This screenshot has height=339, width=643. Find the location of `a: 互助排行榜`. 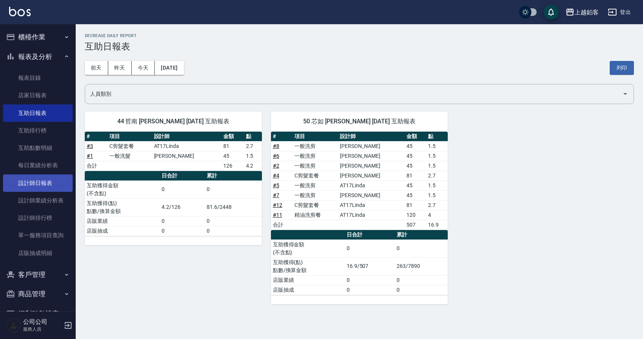

a: 互助排行榜 is located at coordinates (38, 130).